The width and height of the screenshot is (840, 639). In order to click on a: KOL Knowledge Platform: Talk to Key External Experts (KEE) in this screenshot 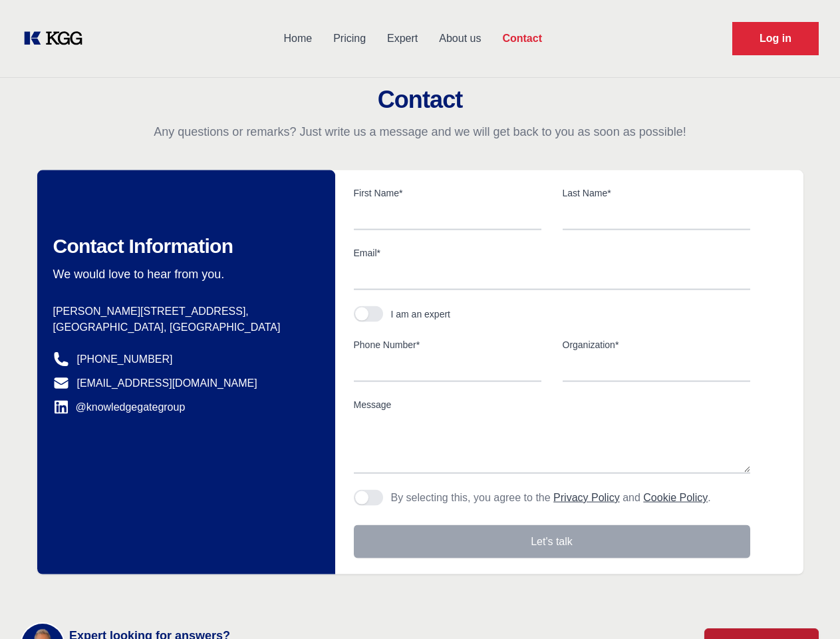, I will do `click(57, 38)`.